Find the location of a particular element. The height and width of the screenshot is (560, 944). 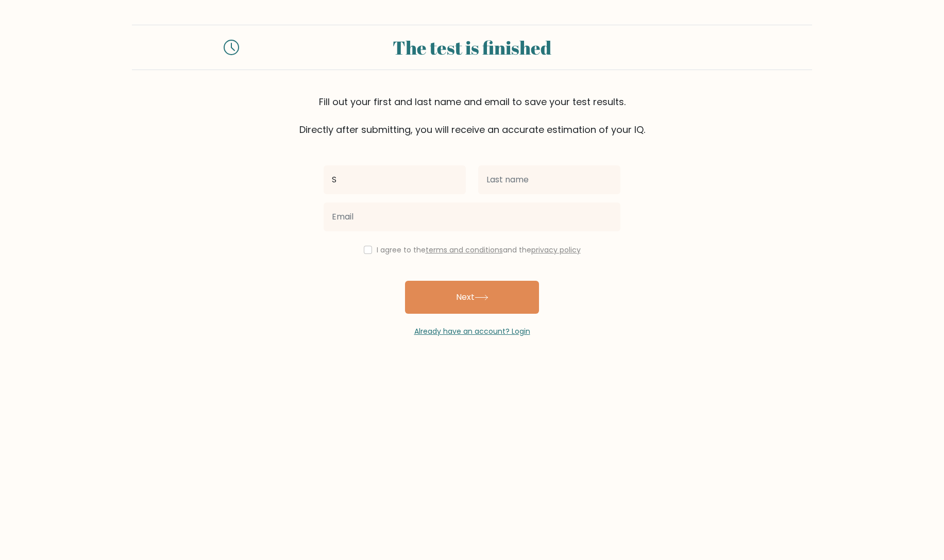

a: Already have an account? Login is located at coordinates (472, 331).